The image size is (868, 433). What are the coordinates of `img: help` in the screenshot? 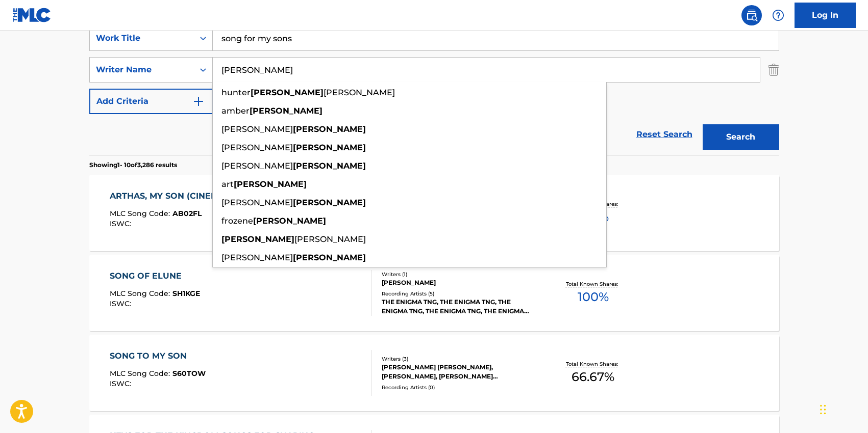 It's located at (778, 15).